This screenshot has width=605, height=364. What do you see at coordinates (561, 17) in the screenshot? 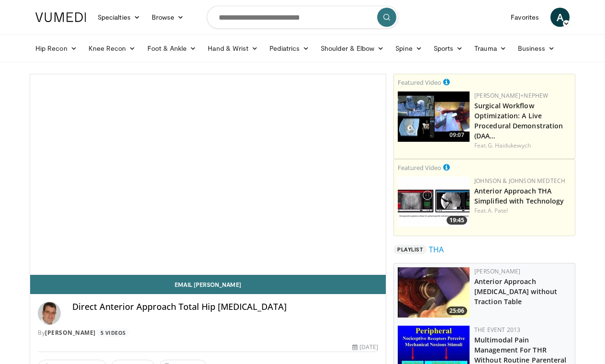
I see `span: A` at bounding box center [561, 17].